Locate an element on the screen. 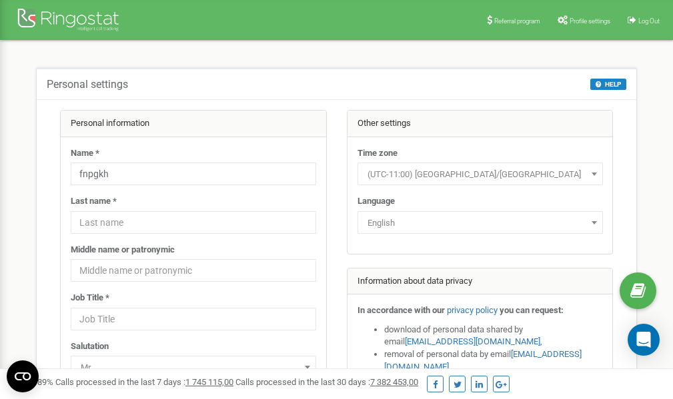  label: Job Title * is located at coordinates (90, 298).